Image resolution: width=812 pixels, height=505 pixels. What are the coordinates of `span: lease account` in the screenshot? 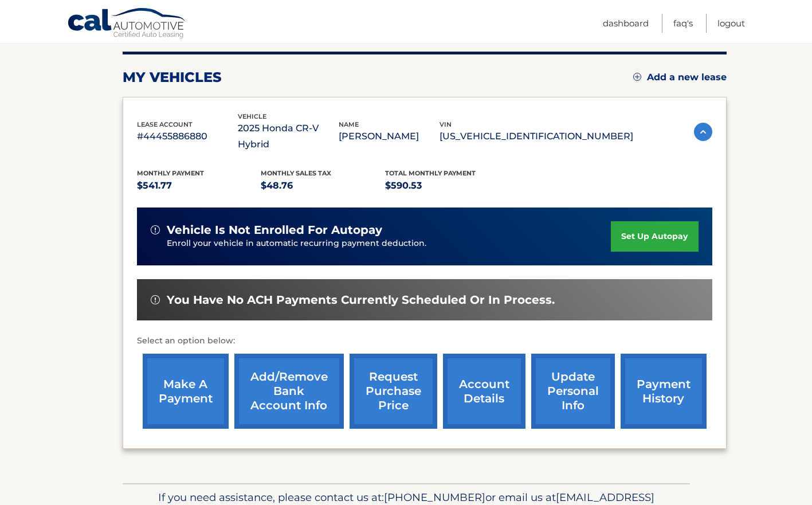 It's located at (165, 125).